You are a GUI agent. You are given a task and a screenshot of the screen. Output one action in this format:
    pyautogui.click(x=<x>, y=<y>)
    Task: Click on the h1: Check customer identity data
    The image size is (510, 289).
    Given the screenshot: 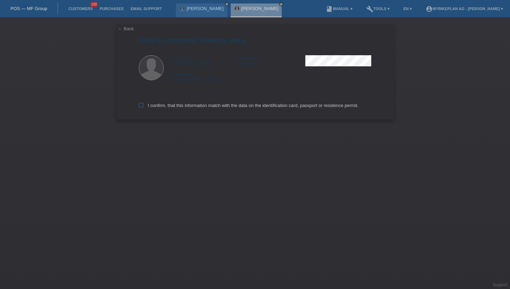 What is the action you would take?
    pyautogui.click(x=255, y=40)
    